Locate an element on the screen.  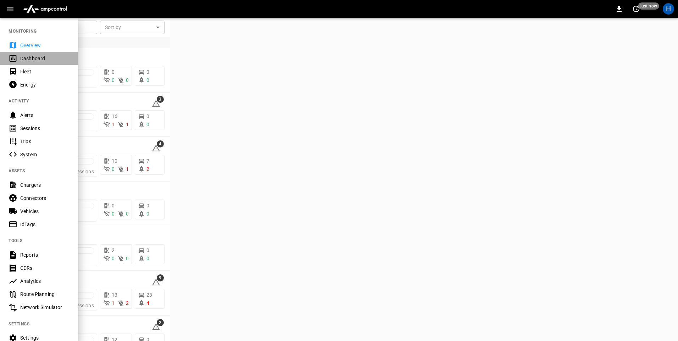
div: Fleet is located at coordinates (45, 72).